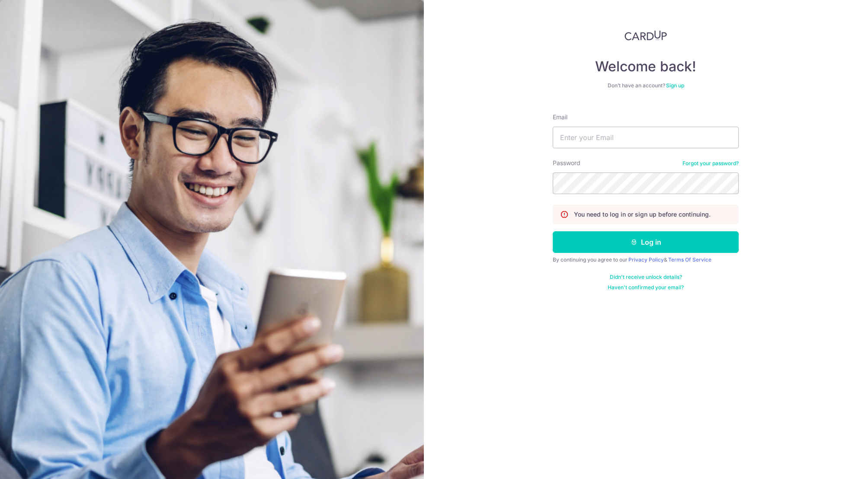 Image resolution: width=868 pixels, height=479 pixels. Describe the element at coordinates (690, 259) in the screenshot. I see `a: Terms Of Service` at that location.